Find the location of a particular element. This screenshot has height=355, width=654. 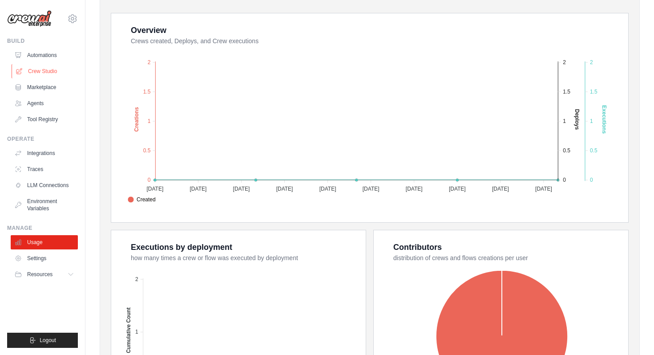

text: Creations is located at coordinates (137, 119).